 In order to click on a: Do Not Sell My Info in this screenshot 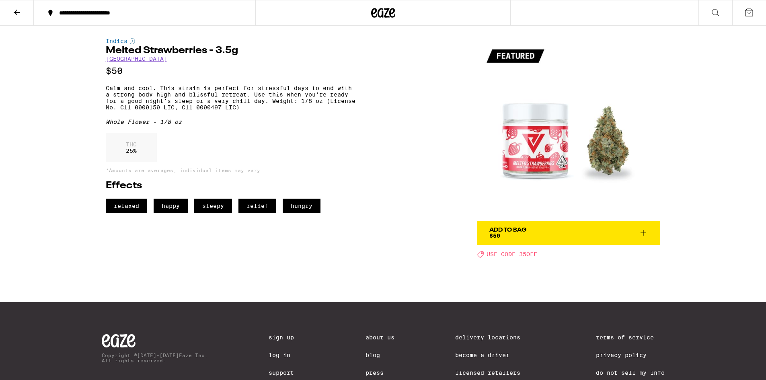, I will do `click(630, 373)`.